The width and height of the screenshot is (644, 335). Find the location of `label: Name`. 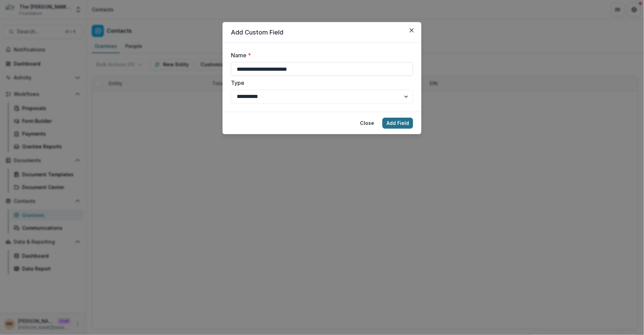

label: Name is located at coordinates (320, 55).